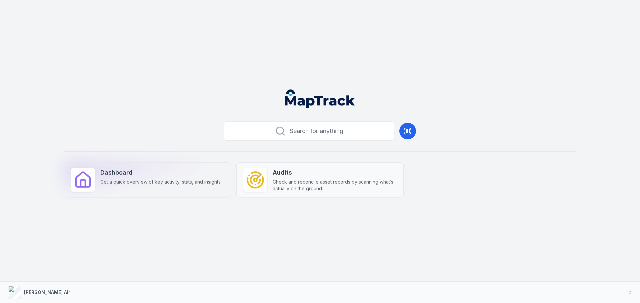 This screenshot has width=640, height=303. What do you see at coordinates (319, 180) in the screenshot?
I see `a: AuditsCheck and reconcile asset records by scanning what’s actually on the ground.` at bounding box center [319, 180].